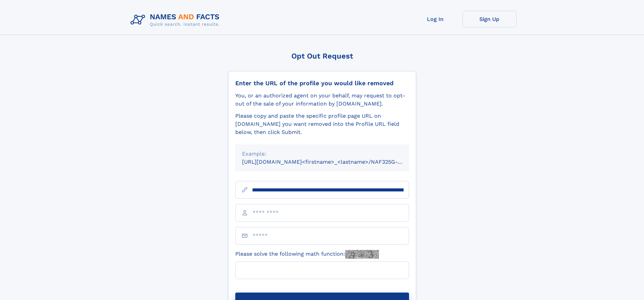 The image size is (644, 300). Describe the element at coordinates (176, 20) in the screenshot. I see `img: Logo Names and Facts` at that location.